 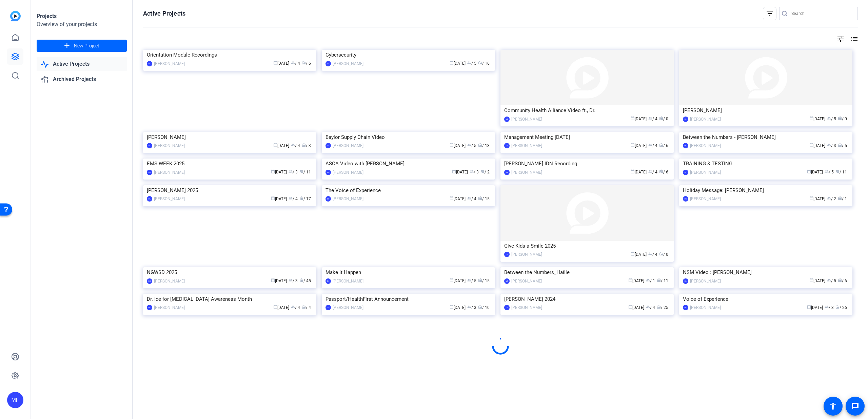 What do you see at coordinates (485, 172) in the screenshot?
I see `span: / 2` at bounding box center [485, 172].